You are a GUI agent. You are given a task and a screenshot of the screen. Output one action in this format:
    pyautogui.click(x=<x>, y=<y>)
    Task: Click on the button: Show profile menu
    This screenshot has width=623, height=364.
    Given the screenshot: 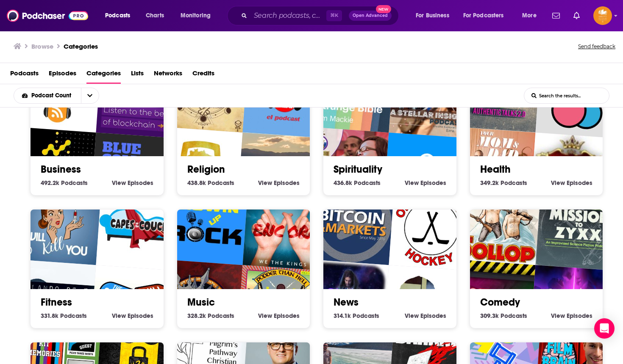 What is the action you would take?
    pyautogui.click(x=603, y=15)
    